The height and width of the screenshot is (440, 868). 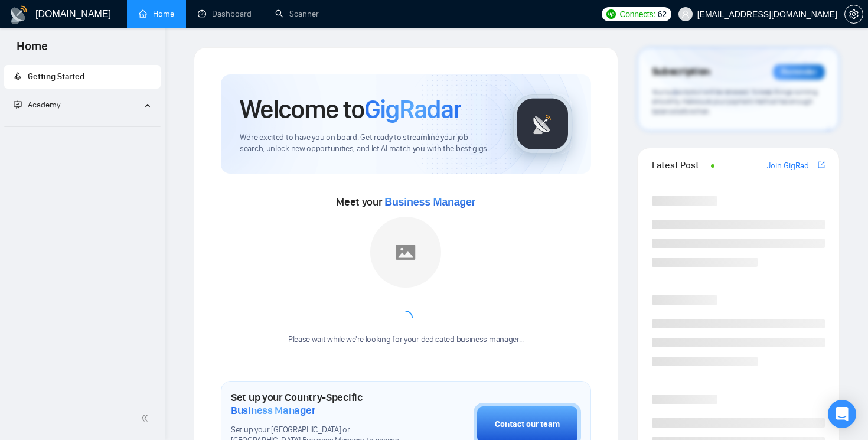 What do you see at coordinates (18, 105) in the screenshot?
I see `span: fund-projection-screen` at bounding box center [18, 105].